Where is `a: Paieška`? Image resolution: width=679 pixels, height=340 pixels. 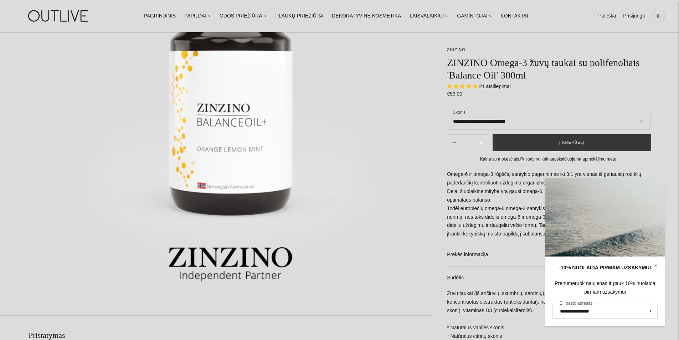
a: Paieška is located at coordinates (607, 16).